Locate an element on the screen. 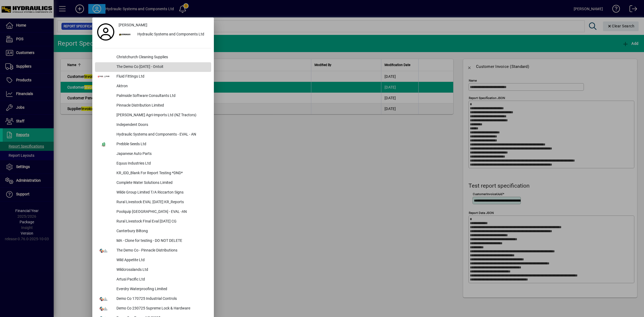  div: The Demo Co - Pinnacle Distributions is located at coordinates (162, 251).